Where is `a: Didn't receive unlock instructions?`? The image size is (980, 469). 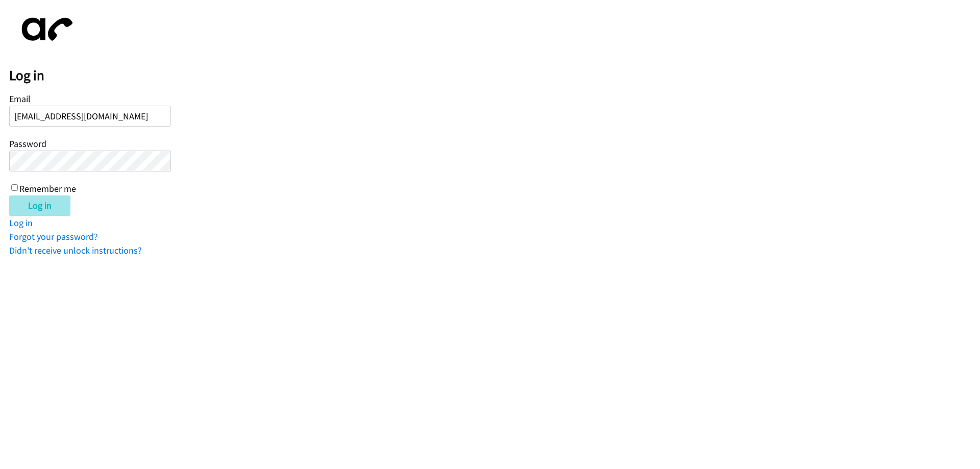
a: Didn't receive unlock instructions? is located at coordinates (76, 251).